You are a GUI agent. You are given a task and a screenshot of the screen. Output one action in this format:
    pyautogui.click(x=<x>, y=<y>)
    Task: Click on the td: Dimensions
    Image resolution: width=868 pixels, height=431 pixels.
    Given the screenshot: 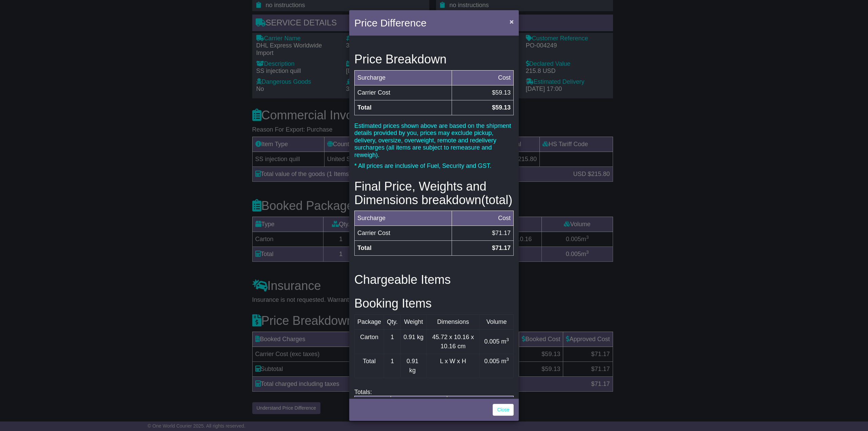 What is the action you would take?
    pyautogui.click(x=453, y=322)
    